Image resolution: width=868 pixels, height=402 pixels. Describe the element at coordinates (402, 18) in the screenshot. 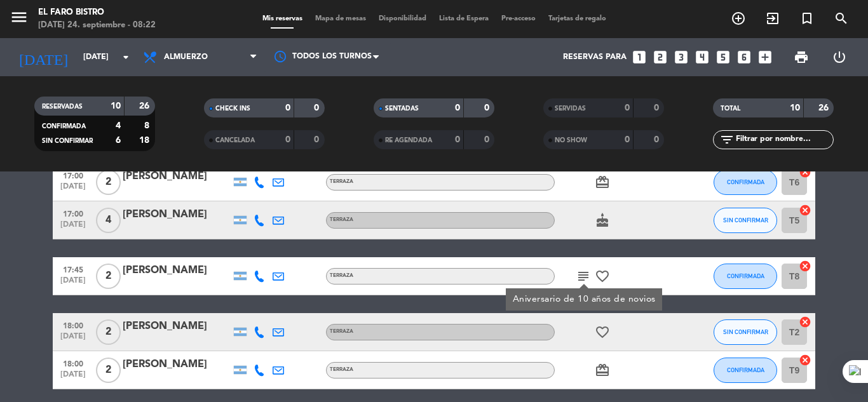

I see `span: Disponibilidad` at that location.